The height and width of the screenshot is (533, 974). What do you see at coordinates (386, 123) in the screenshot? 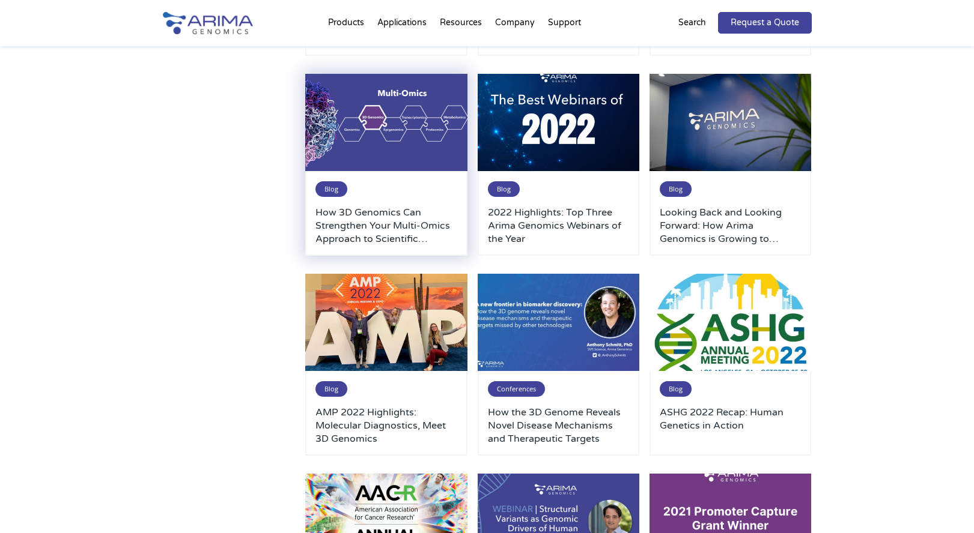
I see `img: Multi_Omics-500x300.jpg` at bounding box center [386, 123].